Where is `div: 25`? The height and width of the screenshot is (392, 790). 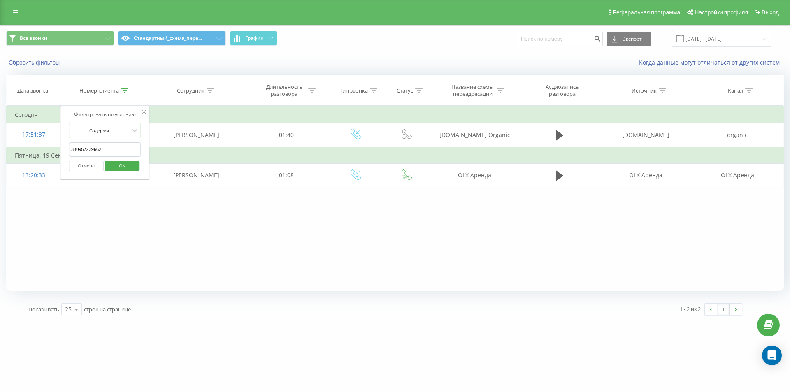 div: 25 is located at coordinates (68, 309).